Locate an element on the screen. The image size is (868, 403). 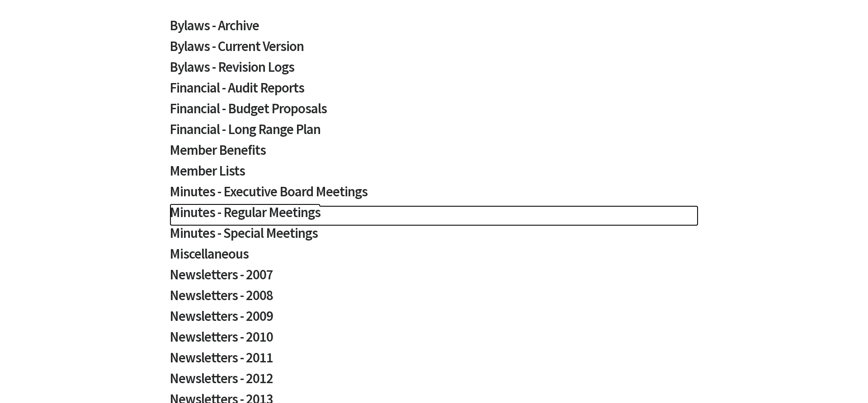
a: Financial - Long Range Plan is located at coordinates (434, 133).